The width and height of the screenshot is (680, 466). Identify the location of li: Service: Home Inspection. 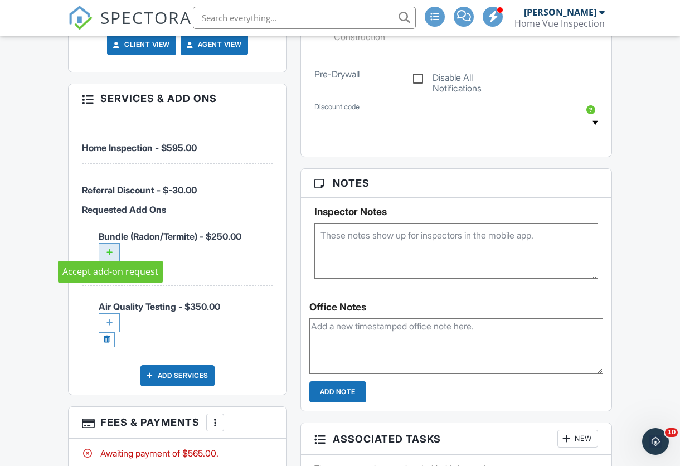
(177, 142).